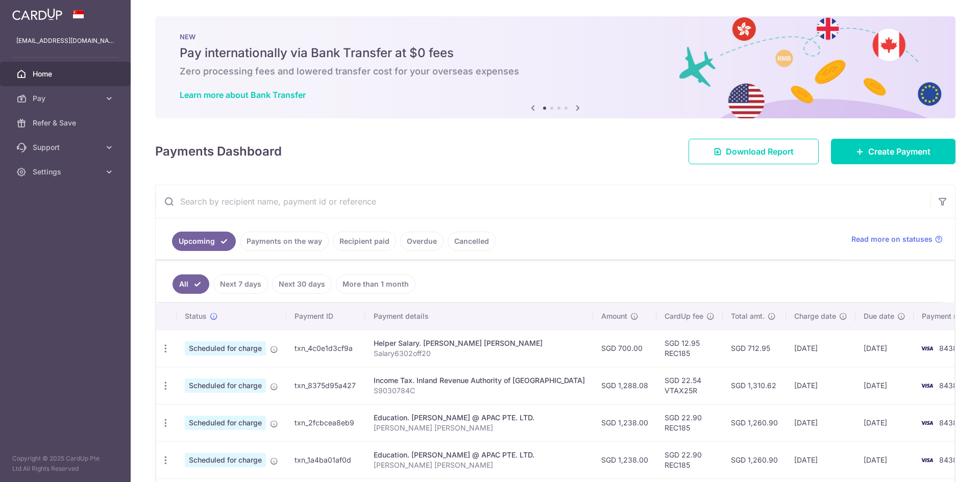 This screenshot has height=482, width=980. I want to click on span: Amount, so click(614, 316).